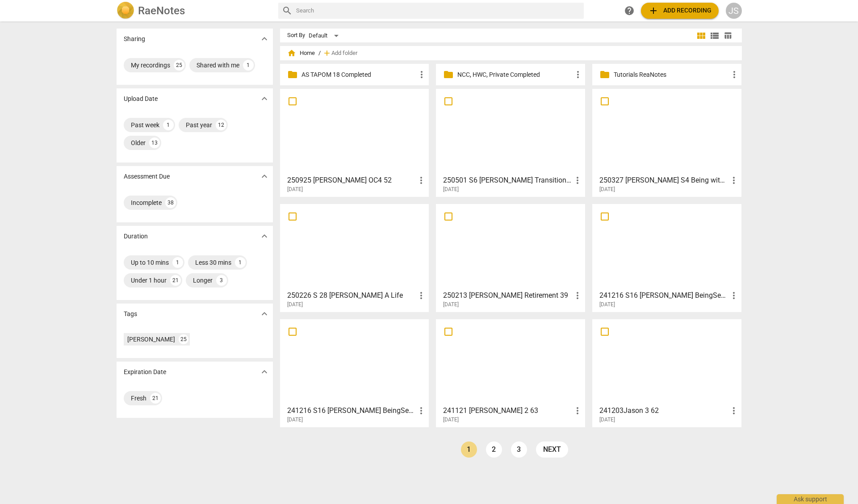 Image resolution: width=858 pixels, height=504 pixels. Describe the element at coordinates (199, 125) in the screenshot. I see `div: Past year` at that location.